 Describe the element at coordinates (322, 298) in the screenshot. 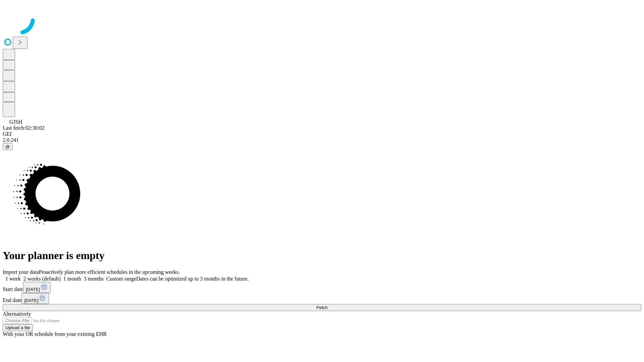

I see `div: End date` at that location.